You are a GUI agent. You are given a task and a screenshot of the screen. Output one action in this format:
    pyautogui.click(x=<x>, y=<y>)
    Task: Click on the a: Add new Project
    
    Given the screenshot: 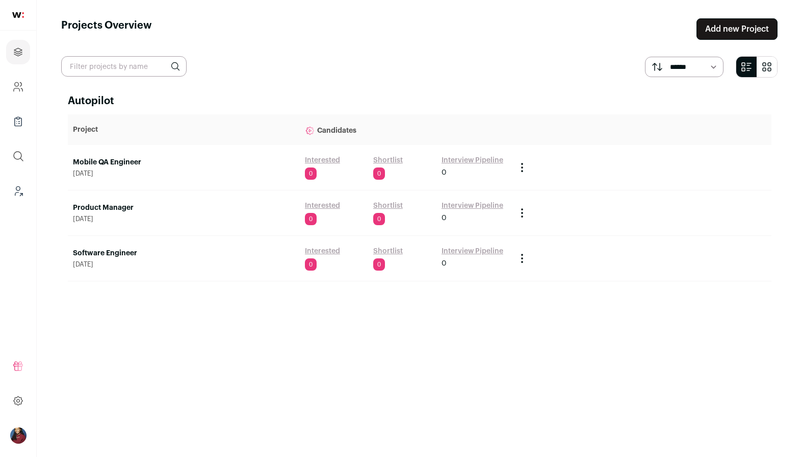 What is the action you would take?
    pyautogui.click(x=737, y=29)
    